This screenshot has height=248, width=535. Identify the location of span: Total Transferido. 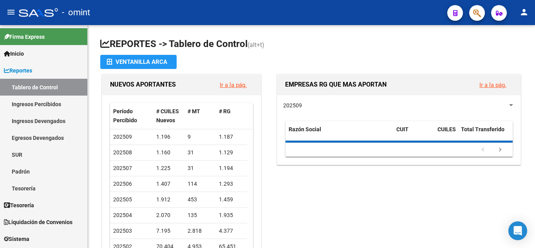
(482, 129).